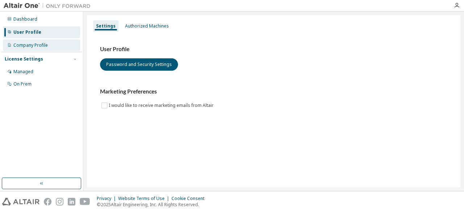 This screenshot has width=464, height=212. What do you see at coordinates (21, 202) in the screenshot?
I see `img: altair_logo.svg` at bounding box center [21, 202].